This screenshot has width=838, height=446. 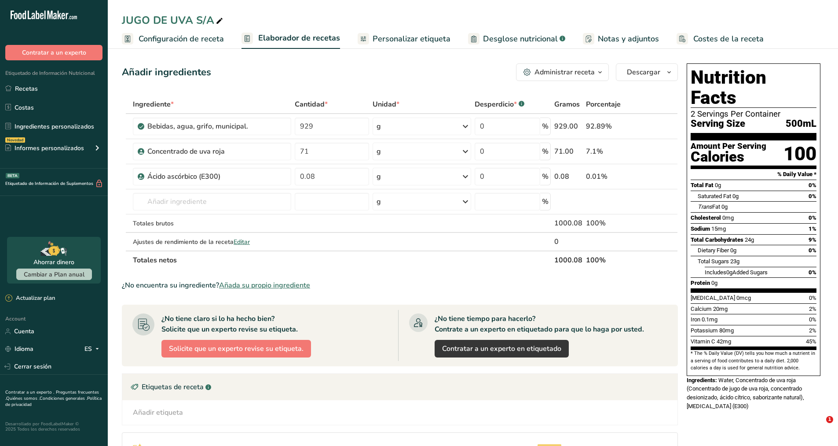 What do you see at coordinates (386, 104) in the screenshot?
I see `span: Unidad` at bounding box center [386, 104].